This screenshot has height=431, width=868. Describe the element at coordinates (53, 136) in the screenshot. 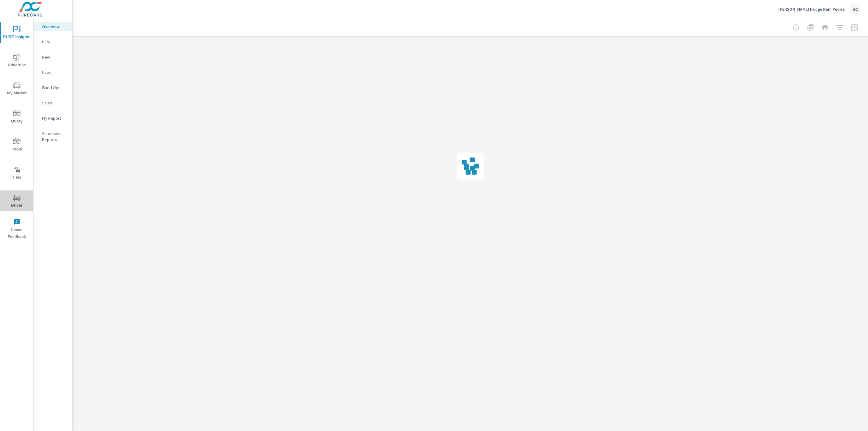

I see `div: Scheduled Reports` at that location.